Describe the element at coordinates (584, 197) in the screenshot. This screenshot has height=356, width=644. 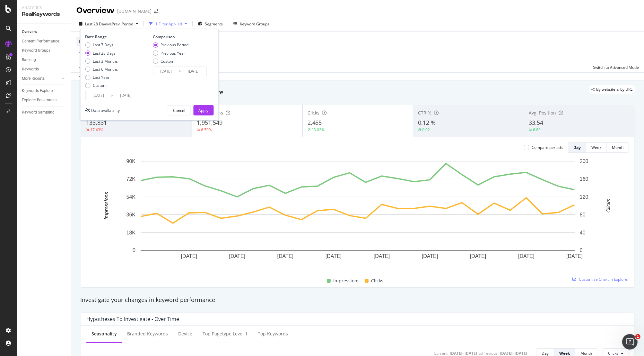
I see `text: 120` at that location.